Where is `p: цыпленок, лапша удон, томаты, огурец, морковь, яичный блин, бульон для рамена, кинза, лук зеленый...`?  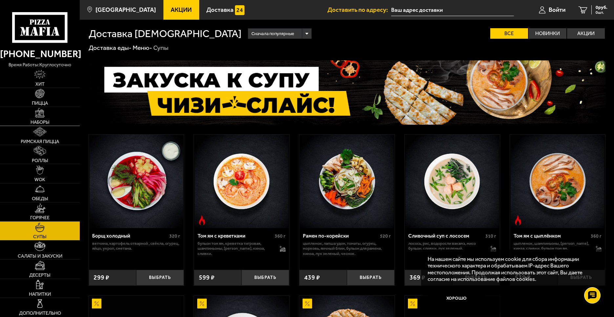
p: цыпленок, лапша удон, томаты, огурец, морковь, яичный блин, бульон для рамена, кинза, лук зеленый... is located at coordinates (347, 249).